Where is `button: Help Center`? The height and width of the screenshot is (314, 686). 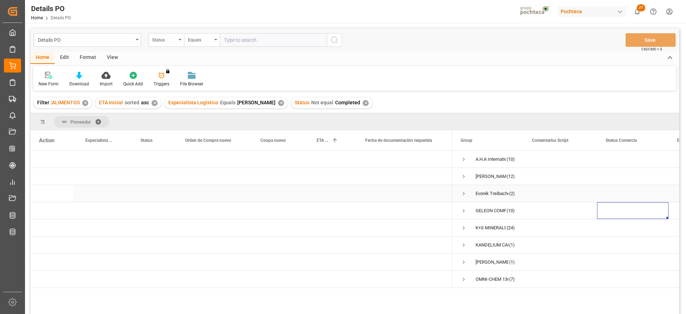 button: Help Center is located at coordinates (654, 11).